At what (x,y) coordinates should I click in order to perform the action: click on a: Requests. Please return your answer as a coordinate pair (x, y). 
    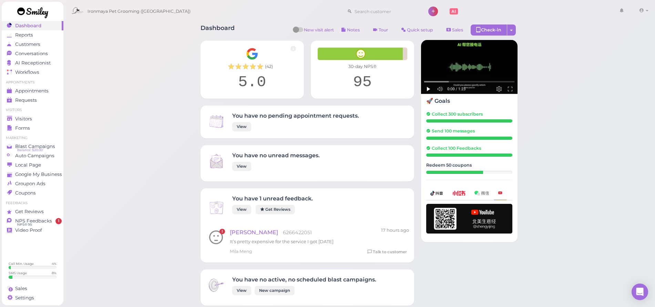
    Looking at the image, I should click on (32, 100).